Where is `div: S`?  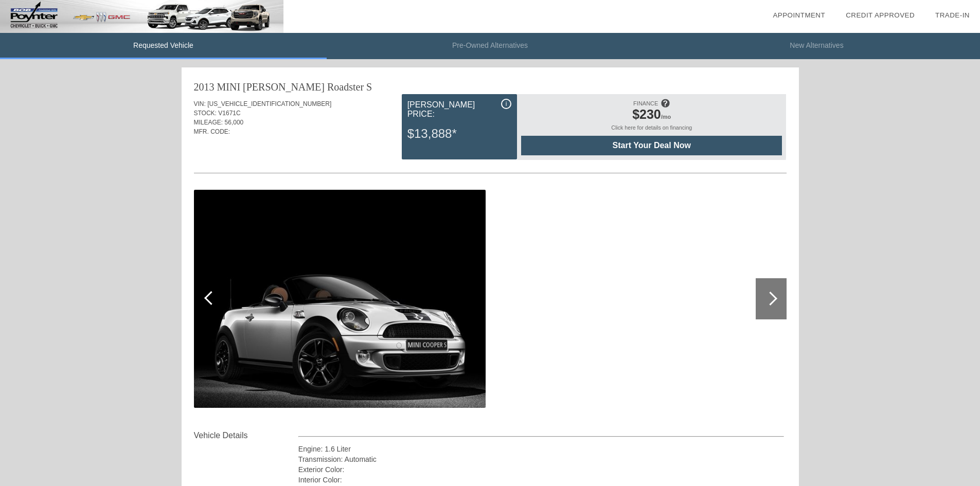 div: S is located at coordinates (368, 86).